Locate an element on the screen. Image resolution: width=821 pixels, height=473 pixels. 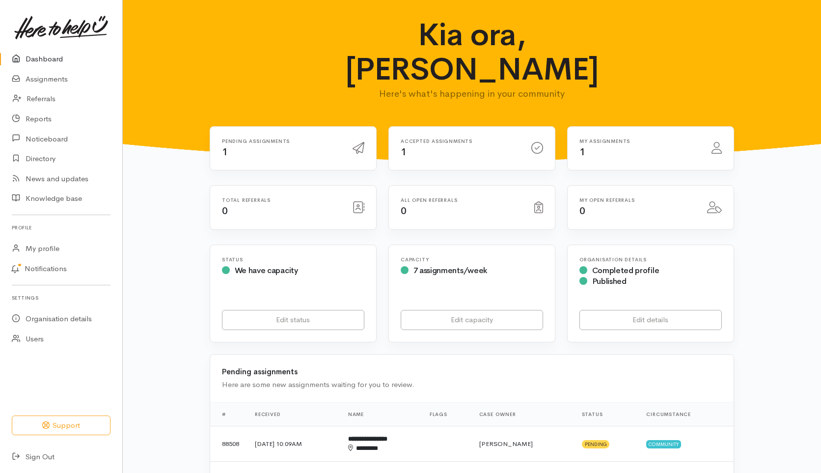
th: Case Owner is located at coordinates (522, 414).